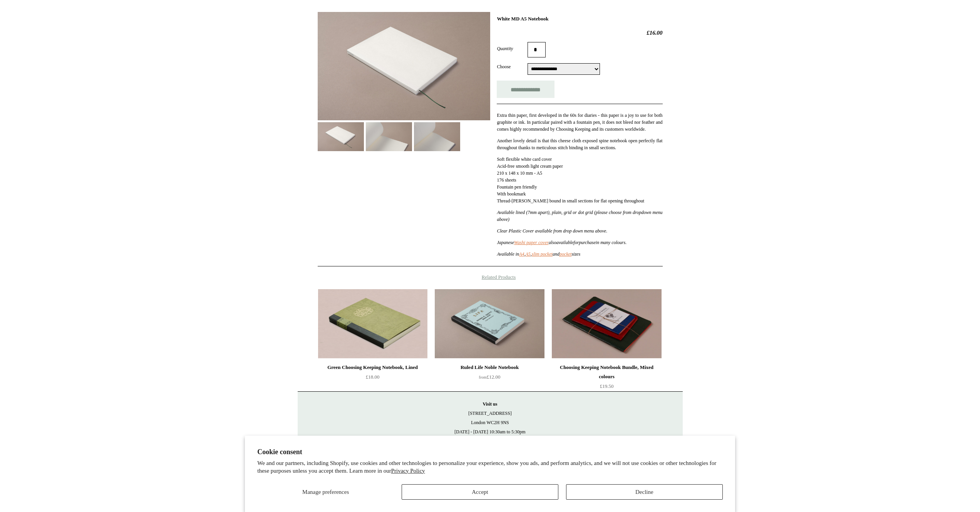  Describe the element at coordinates (531, 242) in the screenshot. I see `a: Washi paper cover` at that location.